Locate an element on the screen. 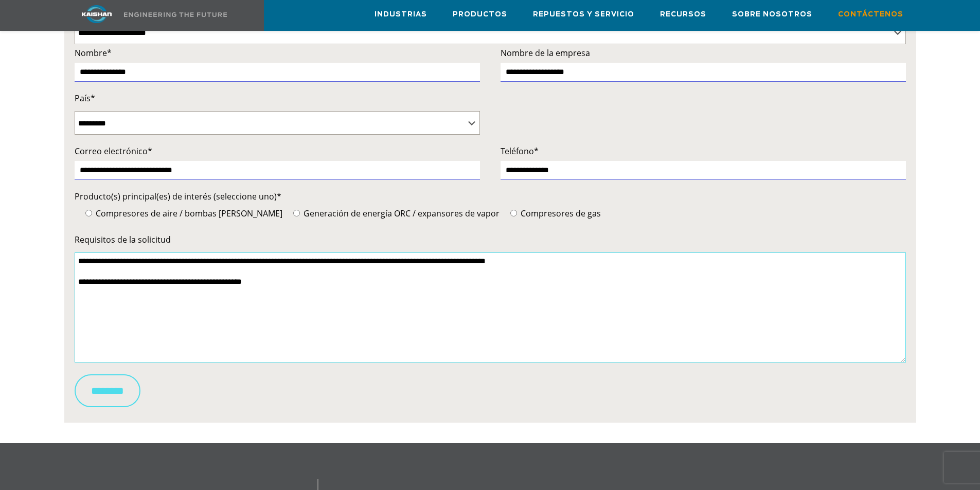 This screenshot has width=980, height=490. input: Generación de energía ORC / expansores de vapor is located at coordinates (296, 213).